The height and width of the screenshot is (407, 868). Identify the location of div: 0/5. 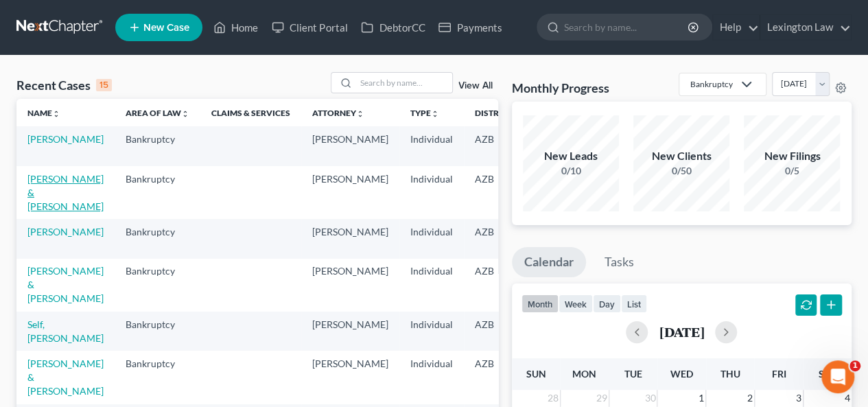
(792, 171).